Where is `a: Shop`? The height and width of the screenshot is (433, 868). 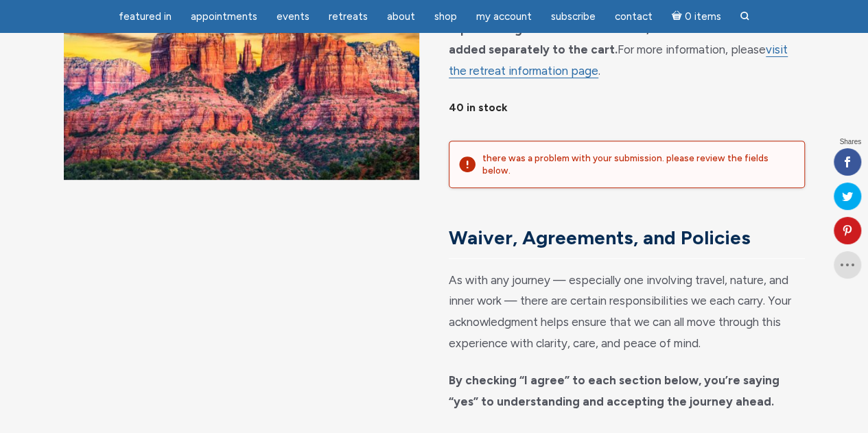 a: Shop is located at coordinates (445, 16).